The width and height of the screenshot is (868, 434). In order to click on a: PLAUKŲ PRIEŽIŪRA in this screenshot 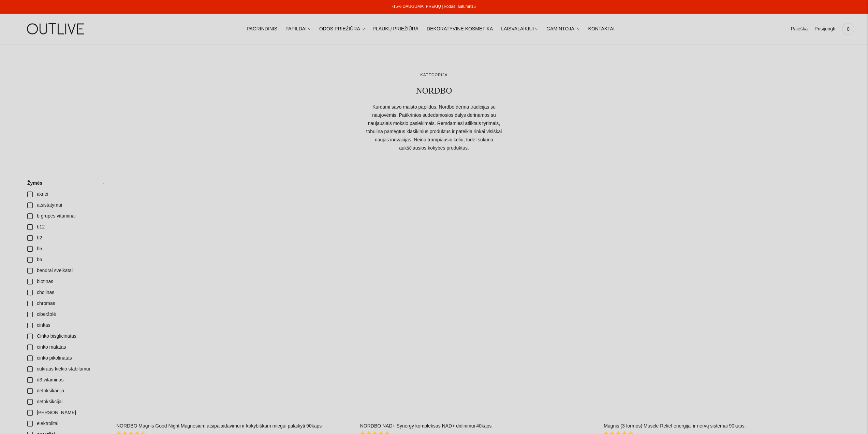, I will do `click(395, 29)`.